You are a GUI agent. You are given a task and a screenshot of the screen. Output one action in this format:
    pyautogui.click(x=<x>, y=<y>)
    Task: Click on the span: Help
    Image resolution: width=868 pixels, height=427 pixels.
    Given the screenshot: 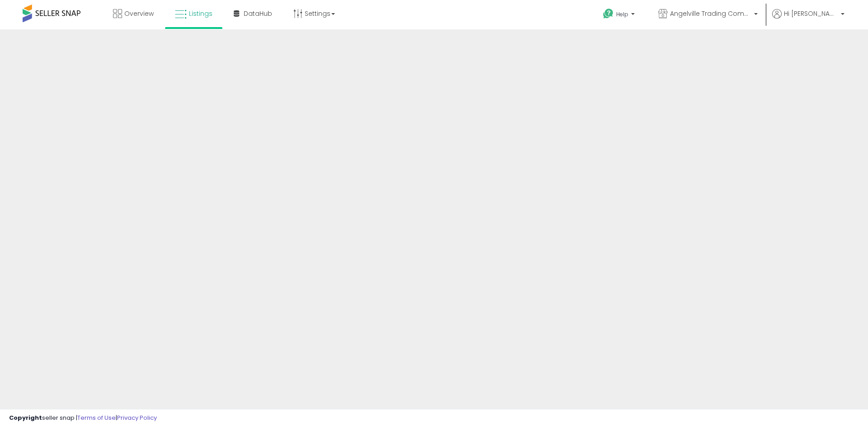 What is the action you would take?
    pyautogui.click(x=622, y=14)
    